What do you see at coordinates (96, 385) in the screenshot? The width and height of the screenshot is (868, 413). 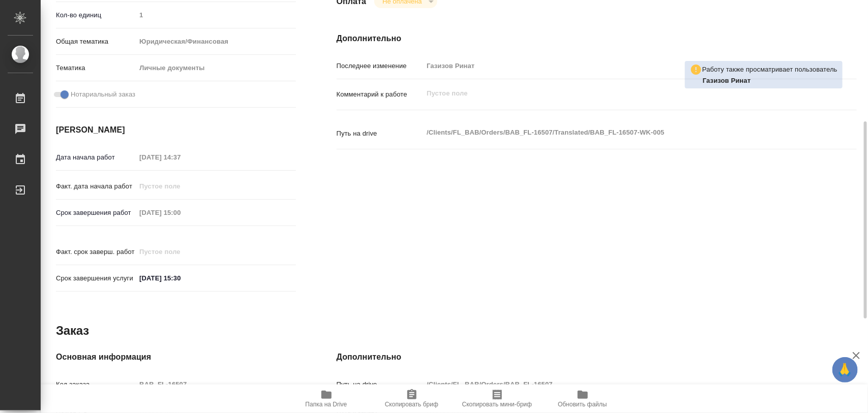 I see `p: Код заказа` at bounding box center [96, 385].